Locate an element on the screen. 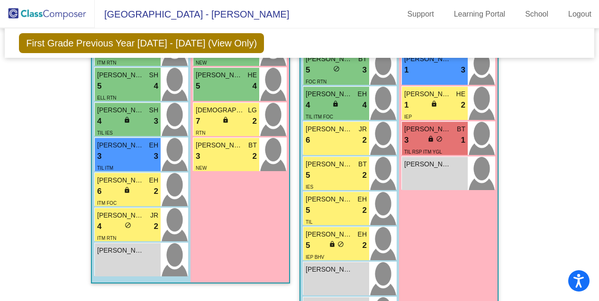 This screenshot has height=301, width=599. span: TIL IES is located at coordinates (105, 133).